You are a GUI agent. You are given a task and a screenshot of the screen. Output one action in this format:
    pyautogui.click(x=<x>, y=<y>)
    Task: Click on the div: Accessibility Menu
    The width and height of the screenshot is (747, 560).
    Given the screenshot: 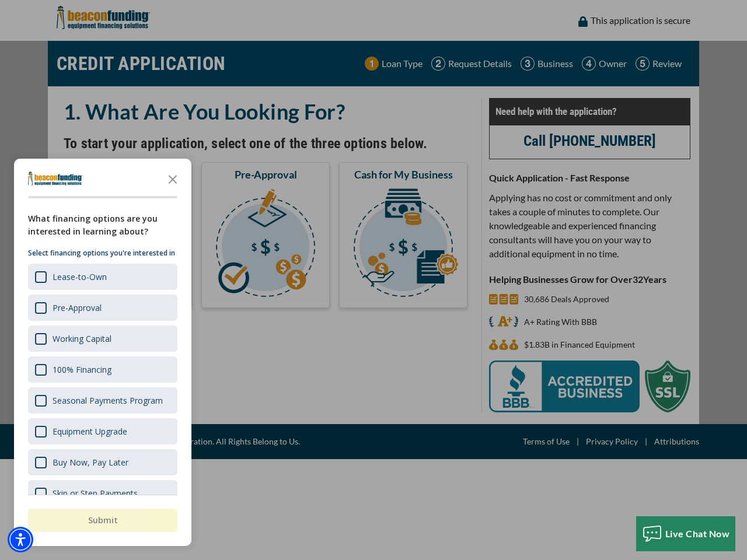 What is the action you would take?
    pyautogui.click(x=20, y=539)
    